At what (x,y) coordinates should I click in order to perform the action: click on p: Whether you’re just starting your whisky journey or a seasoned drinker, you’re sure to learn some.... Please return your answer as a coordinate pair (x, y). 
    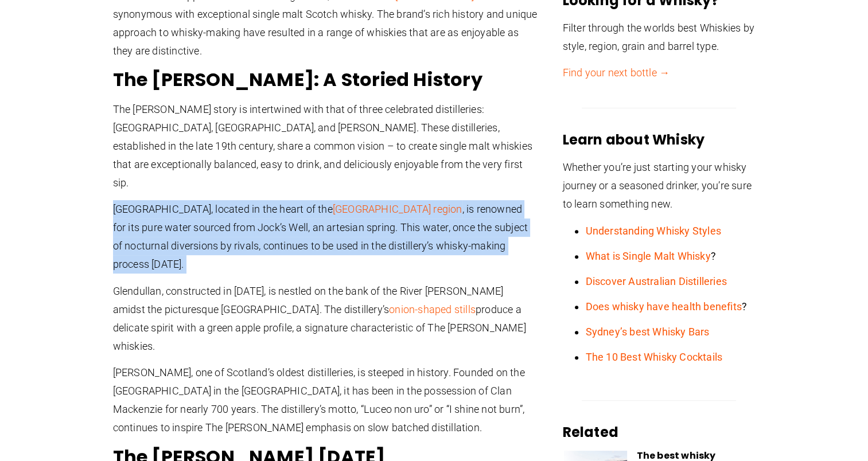
    Looking at the image, I should click on (659, 186).